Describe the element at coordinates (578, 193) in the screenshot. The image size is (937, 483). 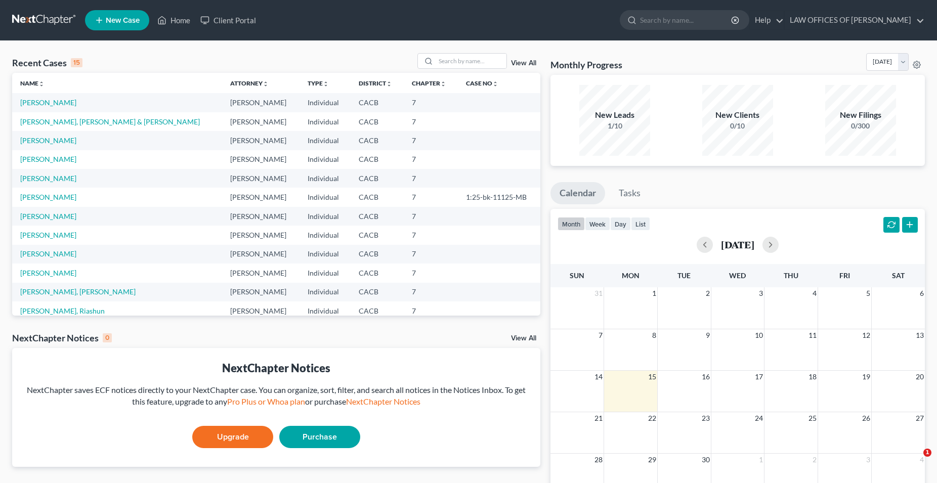
I see `a: Calendar` at that location.